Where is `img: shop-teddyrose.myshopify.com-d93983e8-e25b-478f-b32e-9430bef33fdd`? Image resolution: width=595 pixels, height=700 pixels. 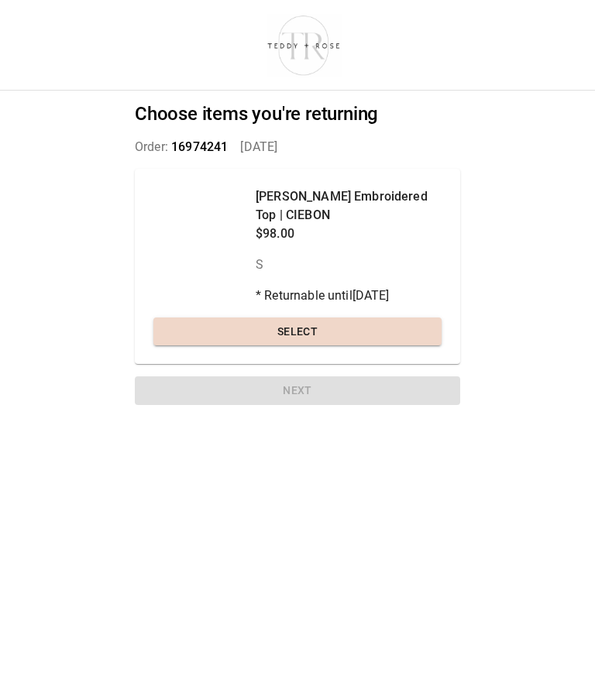
img: shop-teddyrose.myshopify.com-d93983e8-e25b-478f-b32e-9430bef33fdd is located at coordinates (303, 45).